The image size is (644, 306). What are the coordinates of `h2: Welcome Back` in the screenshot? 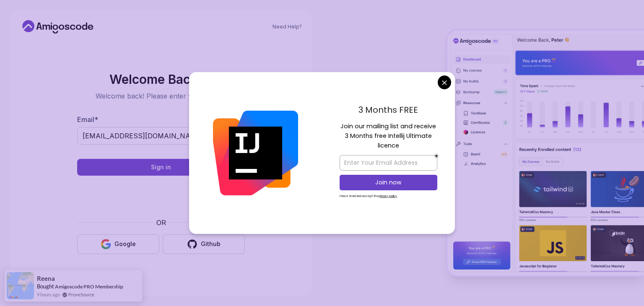 It's located at (161, 79).